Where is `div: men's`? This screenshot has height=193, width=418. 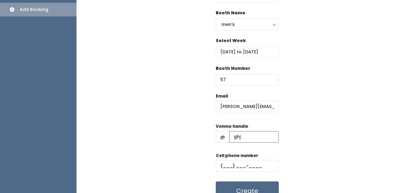 div: men's is located at coordinates (247, 24).